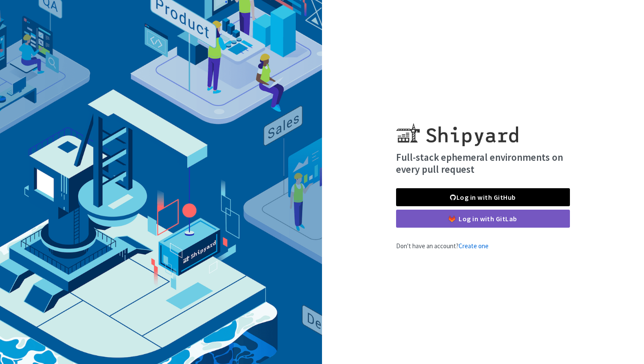 The height and width of the screenshot is (364, 644). I want to click on a: Log in with GitLab, so click(483, 219).